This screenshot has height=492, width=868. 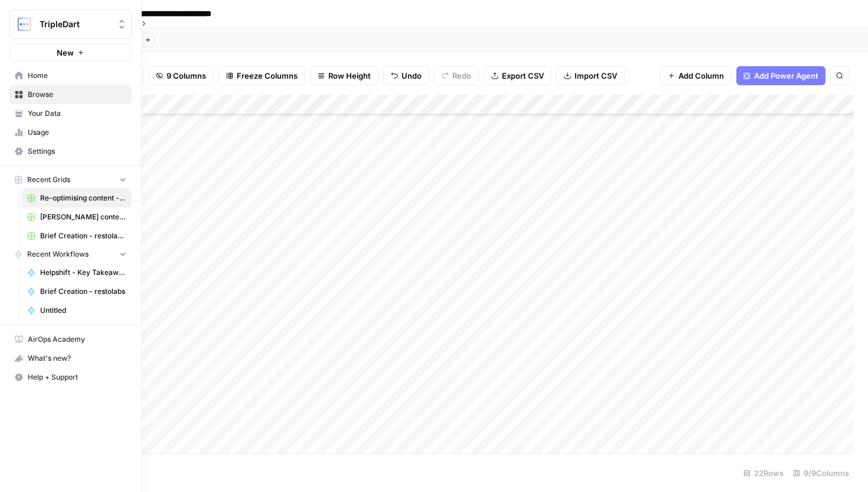 I want to click on span: Untitled, so click(x=83, y=310).